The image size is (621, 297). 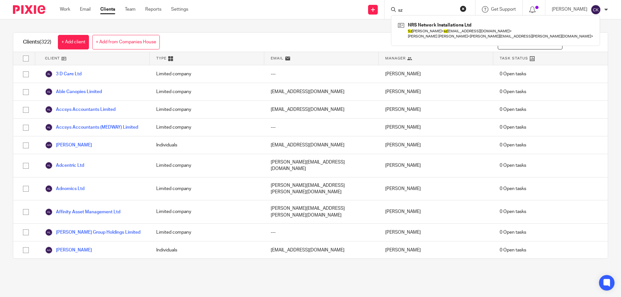 I want to click on img: Pixie, so click(x=29, y=9).